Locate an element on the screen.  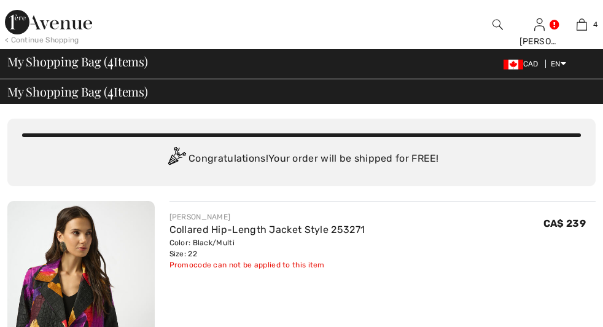
span: CA$ 239 is located at coordinates (565, 223).